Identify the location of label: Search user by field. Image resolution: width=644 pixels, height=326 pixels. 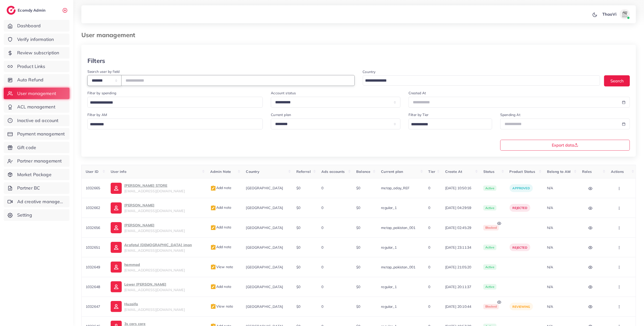
(103, 72).